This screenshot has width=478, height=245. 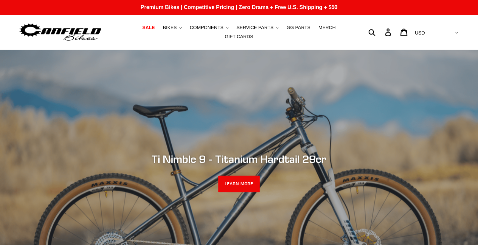 I want to click on a: MERCH, so click(x=327, y=28).